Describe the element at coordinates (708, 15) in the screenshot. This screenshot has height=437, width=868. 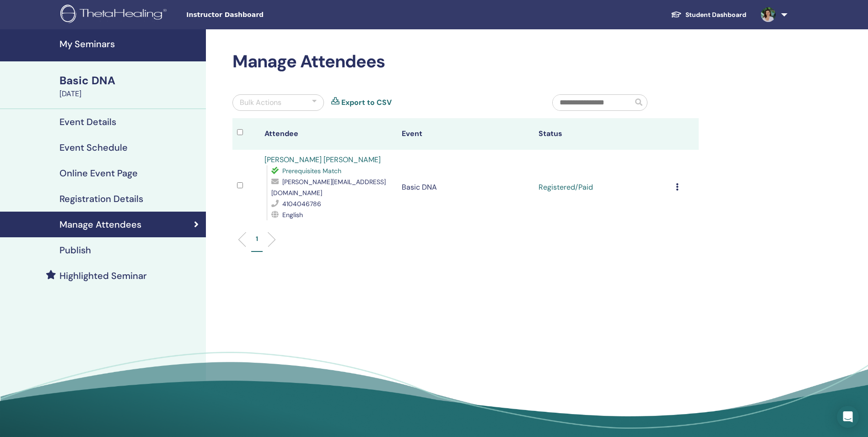
I see `a: Student Dashboard` at that location.